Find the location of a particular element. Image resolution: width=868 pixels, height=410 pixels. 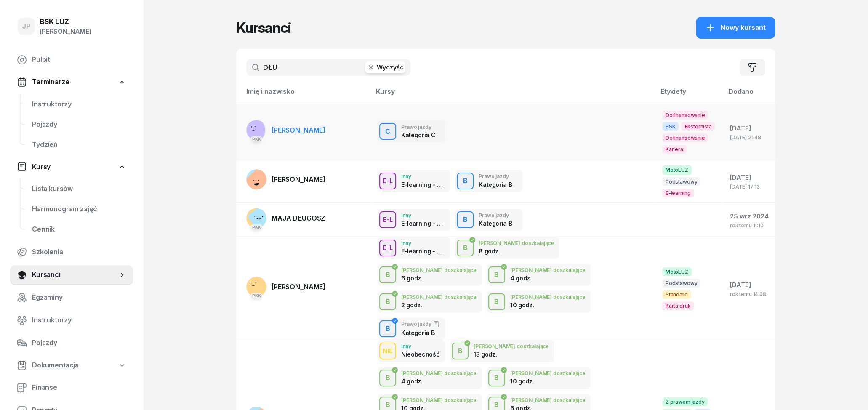

a: Pojazdy is located at coordinates (72, 343).